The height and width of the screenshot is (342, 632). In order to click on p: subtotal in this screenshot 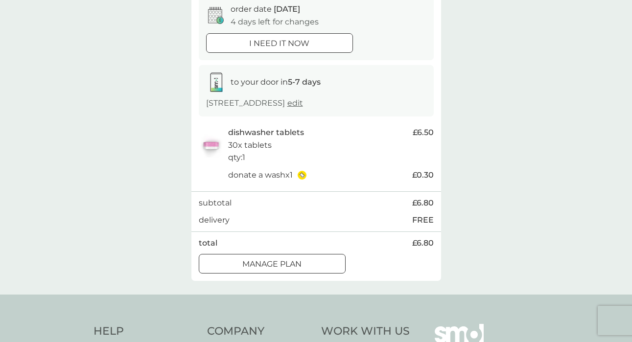, I will do `click(215, 203)`.